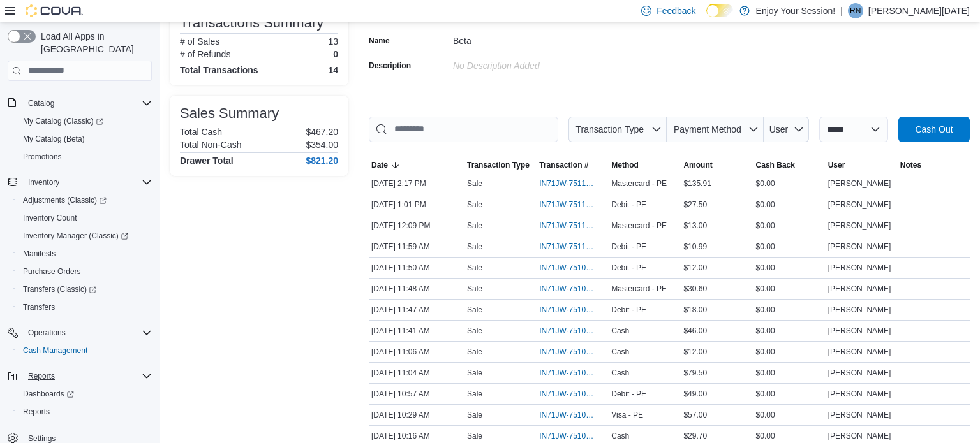  What do you see at coordinates (572, 394) in the screenshot?
I see `button: IN71JW-7510790` at bounding box center [572, 394].